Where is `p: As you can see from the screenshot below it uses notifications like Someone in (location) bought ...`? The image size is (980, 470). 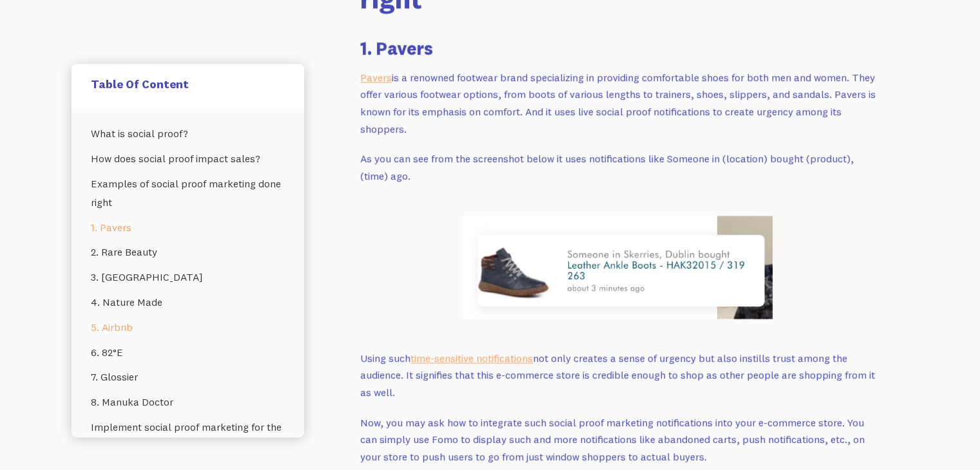
p: As you can see from the screenshot below it uses notifications like Someone in (location) bought ... is located at coordinates (618, 167).